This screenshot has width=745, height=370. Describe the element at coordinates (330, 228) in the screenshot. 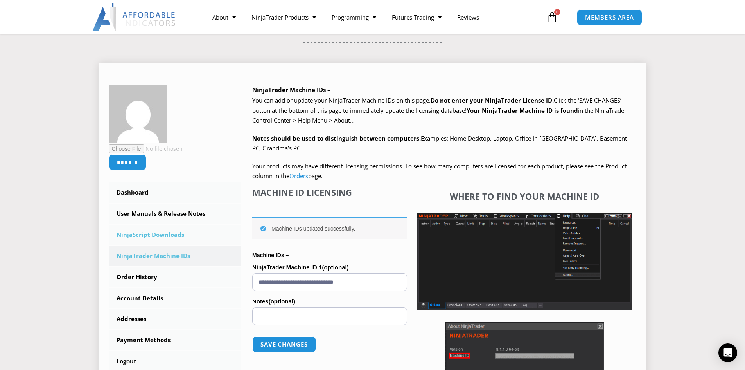

I see `div: Machine IDs updated successfully.` at that location.